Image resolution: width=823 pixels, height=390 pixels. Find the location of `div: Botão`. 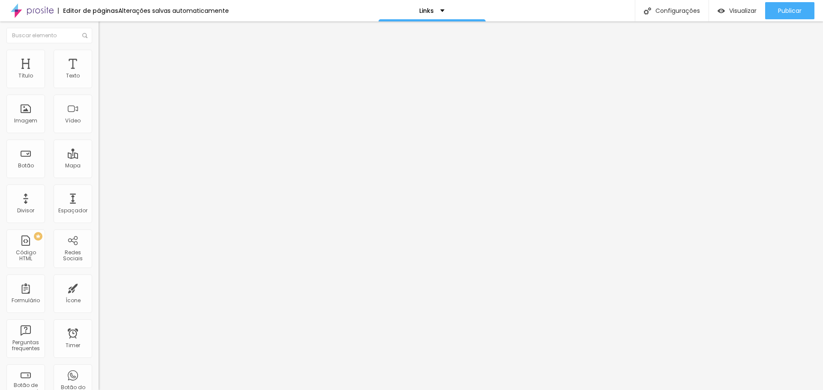

div: Botão is located at coordinates (26, 166).